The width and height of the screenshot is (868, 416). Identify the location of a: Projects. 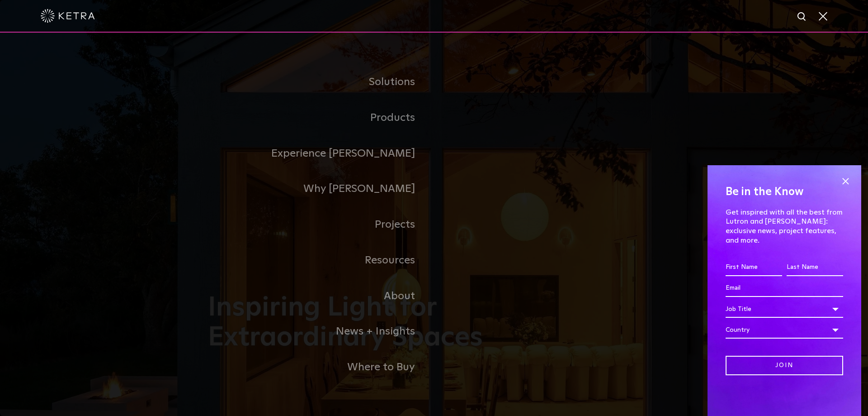
(321, 224).